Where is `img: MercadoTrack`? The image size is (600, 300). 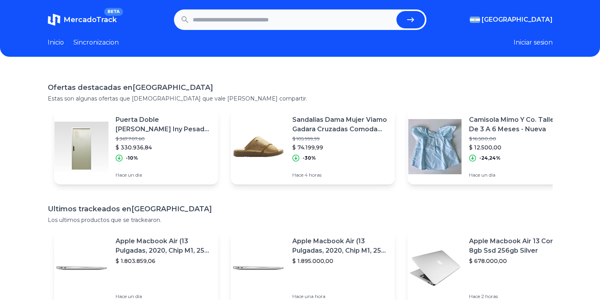
img: MercadoTrack is located at coordinates (54, 20).